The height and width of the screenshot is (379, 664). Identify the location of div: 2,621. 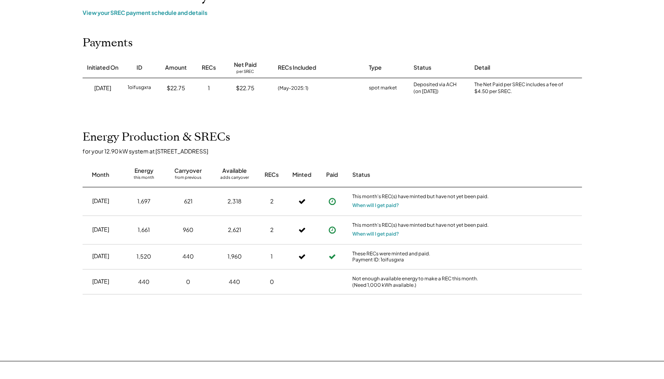
(234, 230).